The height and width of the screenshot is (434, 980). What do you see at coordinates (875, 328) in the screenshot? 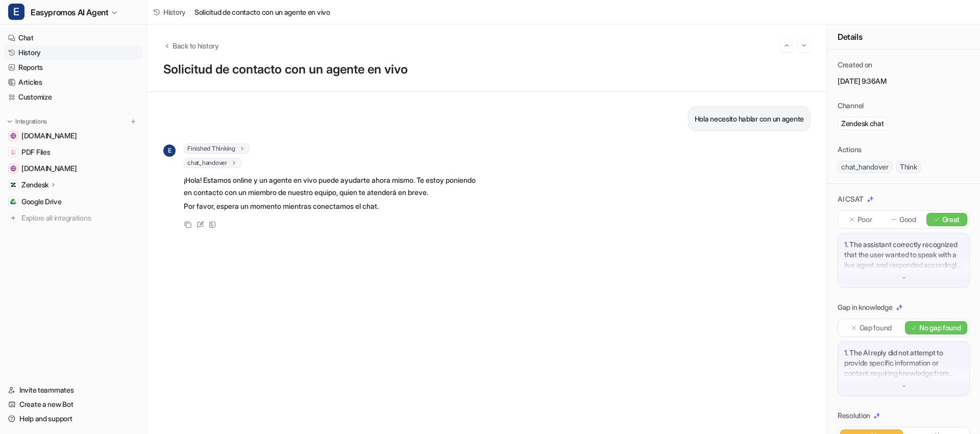
I see `p: Gap found` at bounding box center [875, 328].